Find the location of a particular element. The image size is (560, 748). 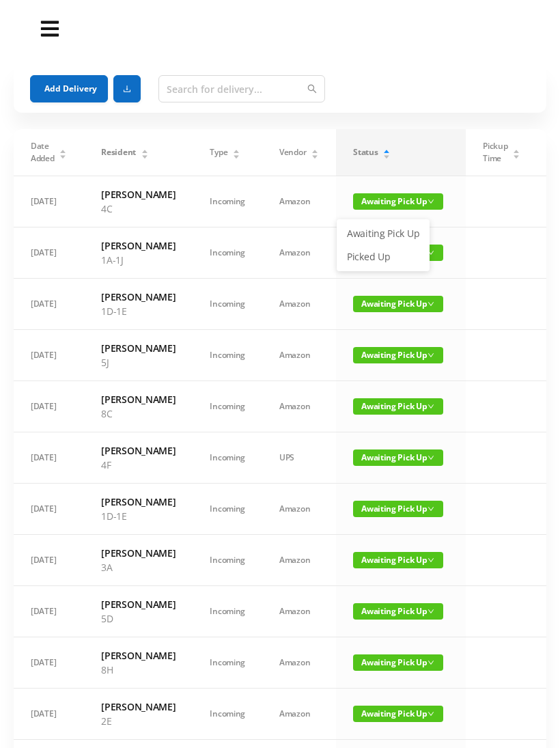

p: 4C is located at coordinates (138, 209).